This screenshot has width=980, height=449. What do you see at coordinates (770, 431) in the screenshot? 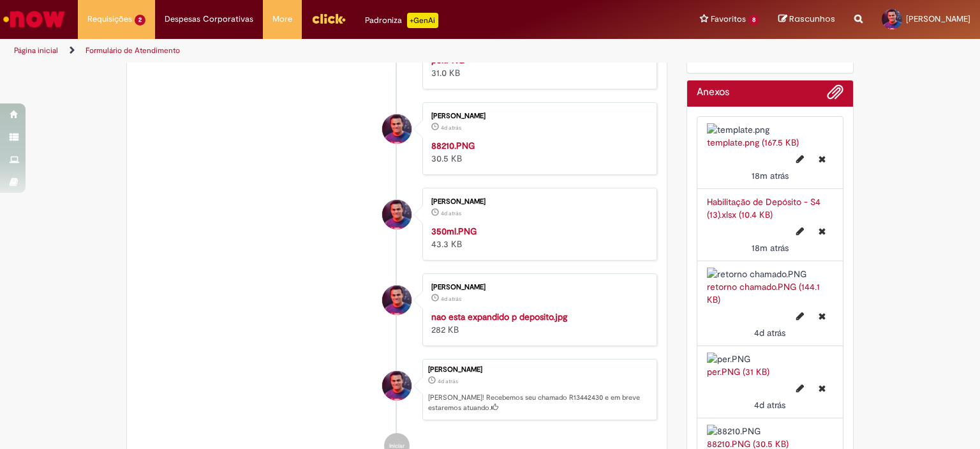
I see `img: 88210.PNG` at bounding box center [770, 431].